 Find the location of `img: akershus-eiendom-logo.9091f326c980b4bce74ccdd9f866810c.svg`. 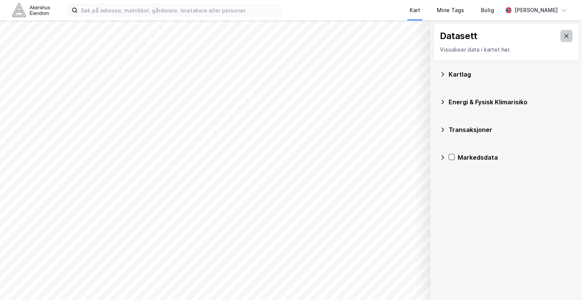

img: akershus-eiendom-logo.9091f326c980b4bce74ccdd9f866810c.svg is located at coordinates (31, 10).